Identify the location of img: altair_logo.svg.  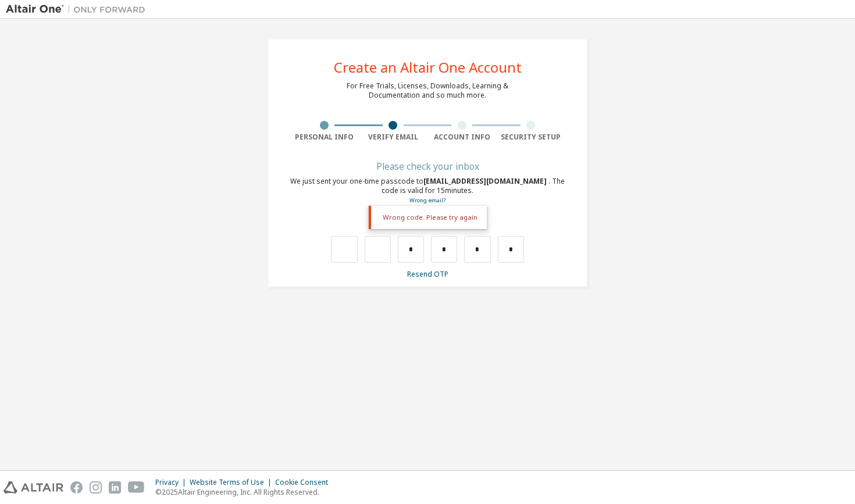
(33, 487).